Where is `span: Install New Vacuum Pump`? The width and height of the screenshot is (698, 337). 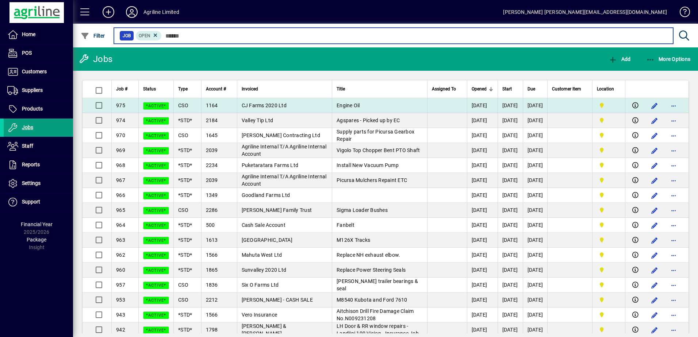 span: Install New Vacuum Pump is located at coordinates (368, 165).